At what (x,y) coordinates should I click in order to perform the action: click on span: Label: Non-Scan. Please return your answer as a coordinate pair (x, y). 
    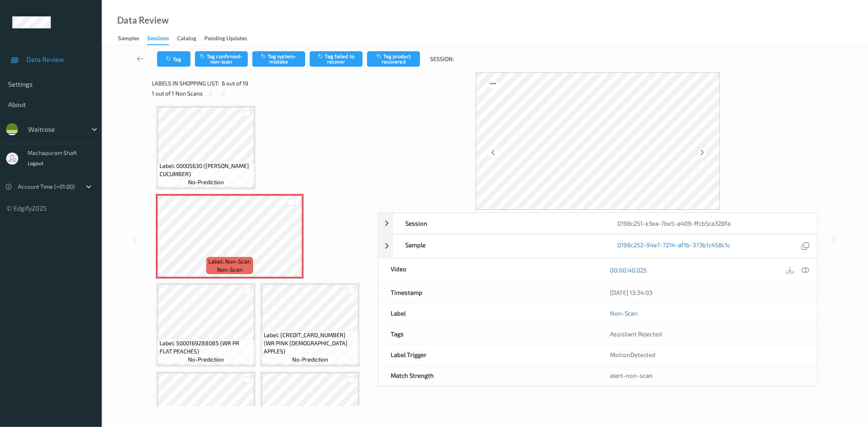
    Looking at the image, I should click on (230, 262).